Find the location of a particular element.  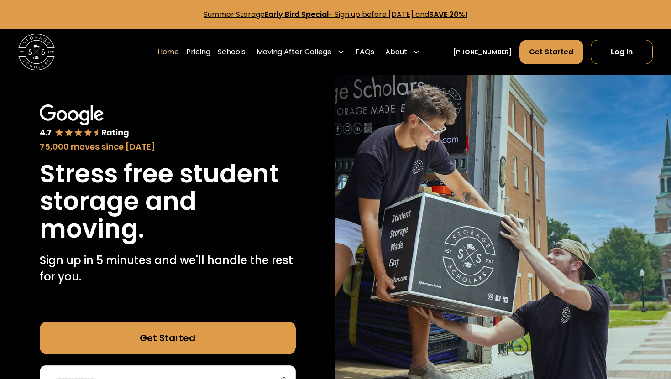

strong: Early Bird Special is located at coordinates (297, 14).